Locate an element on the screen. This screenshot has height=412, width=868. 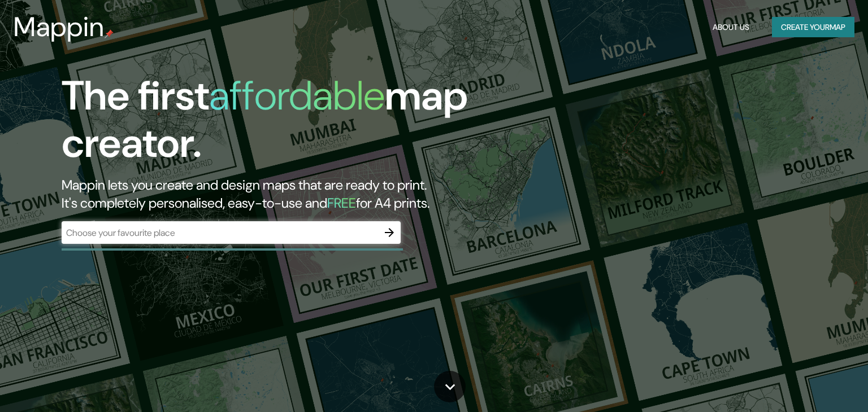
input: Choose your favourite place is located at coordinates (220, 233).